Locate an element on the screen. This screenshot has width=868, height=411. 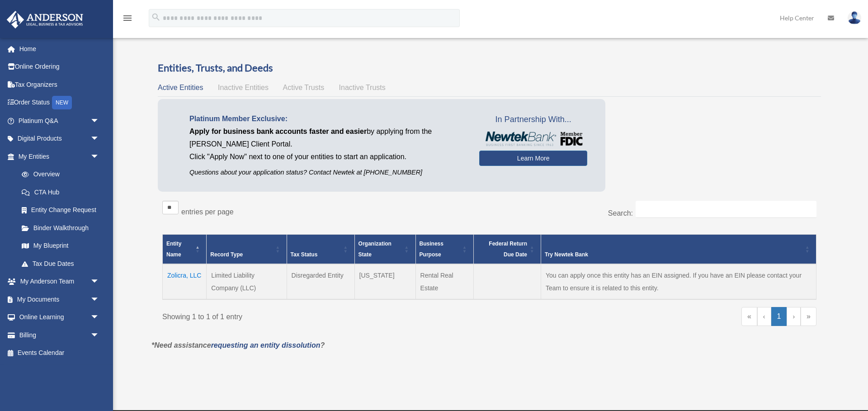
a: My Entitiesarrow_drop_down is located at coordinates (58, 156).